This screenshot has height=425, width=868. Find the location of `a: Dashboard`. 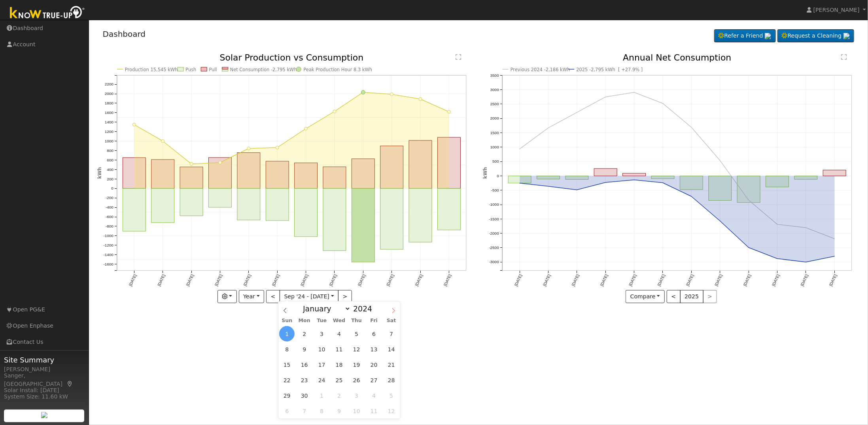

a: Dashboard is located at coordinates (124, 34).